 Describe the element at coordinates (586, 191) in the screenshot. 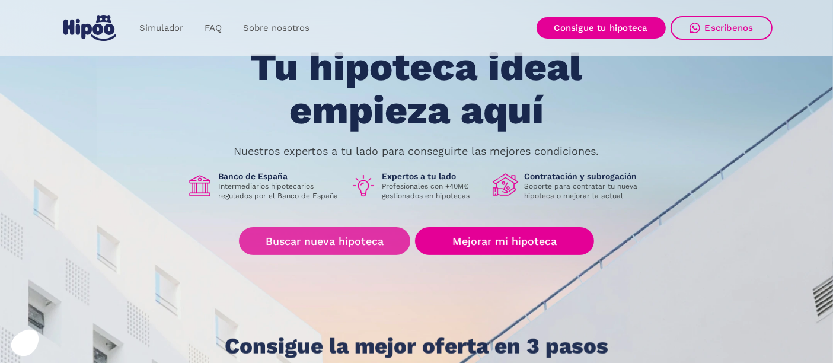

I see `p: Soporte para contratar tu nueva hipoteca o mejorar la actual` at that location.